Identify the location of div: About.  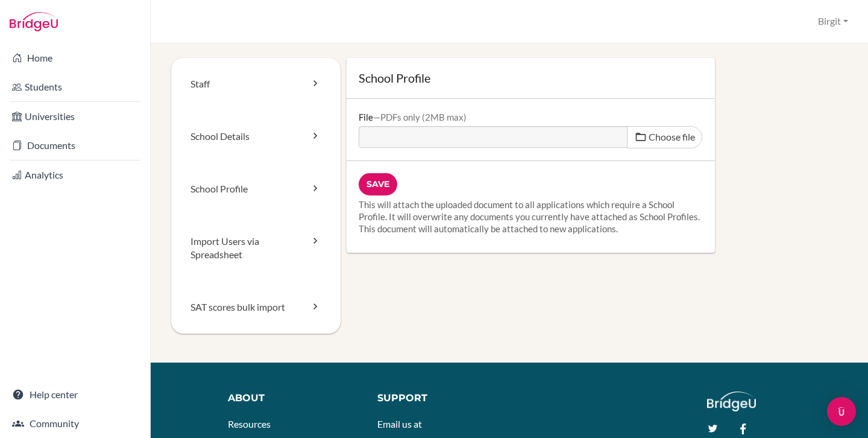
(294, 398).